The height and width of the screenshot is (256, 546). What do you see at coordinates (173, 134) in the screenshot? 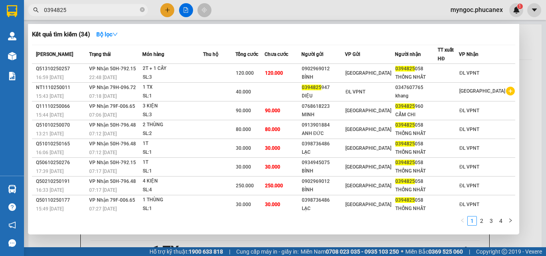
I see `div: SL: 2` at bounding box center [173, 134].